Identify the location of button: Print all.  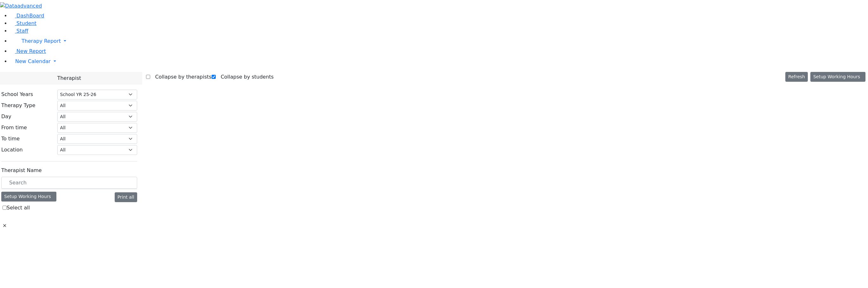
(126, 197).